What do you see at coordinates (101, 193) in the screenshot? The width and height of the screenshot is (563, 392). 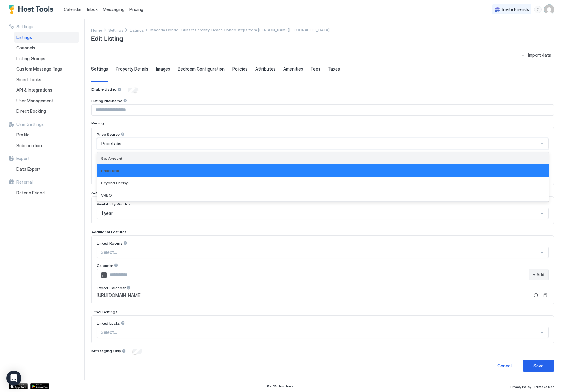 I see `span: Availability` at bounding box center [101, 193].